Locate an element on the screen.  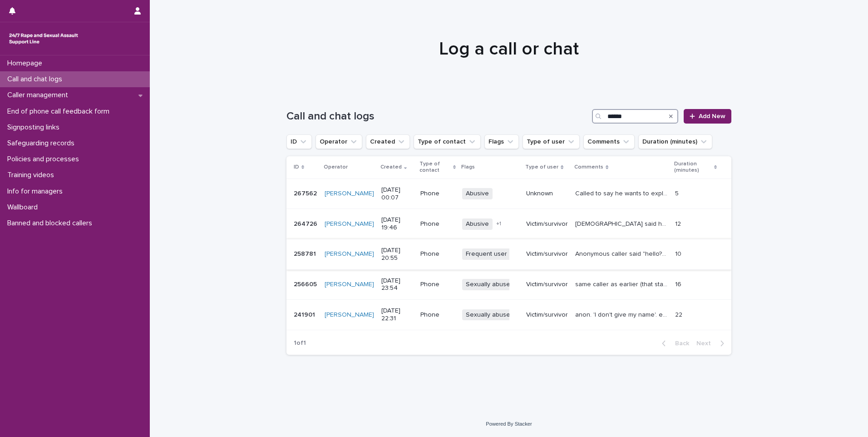
p: 10 is located at coordinates (679, 253).